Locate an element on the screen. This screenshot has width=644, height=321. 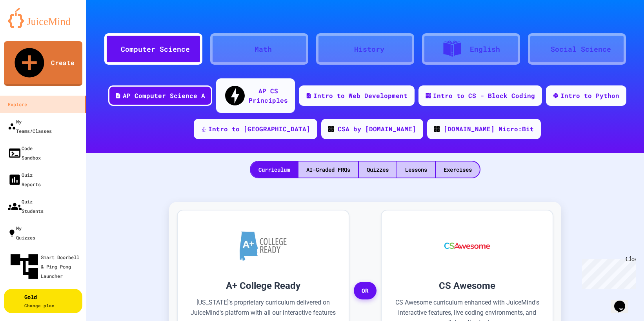
div: Explore is located at coordinates (17, 104).